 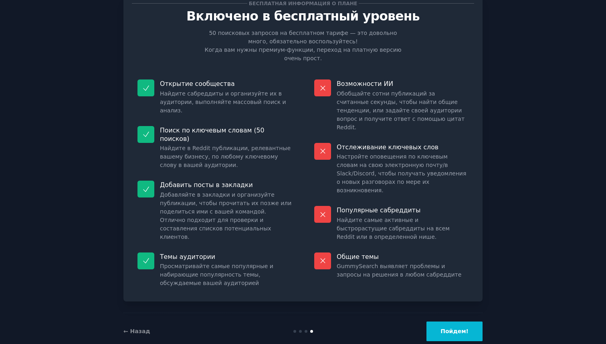 What do you see at coordinates (399, 270) in the screenshot?
I see `font: GummySearch выявляет проблемы и запросы на решения в любом сабреддите` at bounding box center [399, 270].